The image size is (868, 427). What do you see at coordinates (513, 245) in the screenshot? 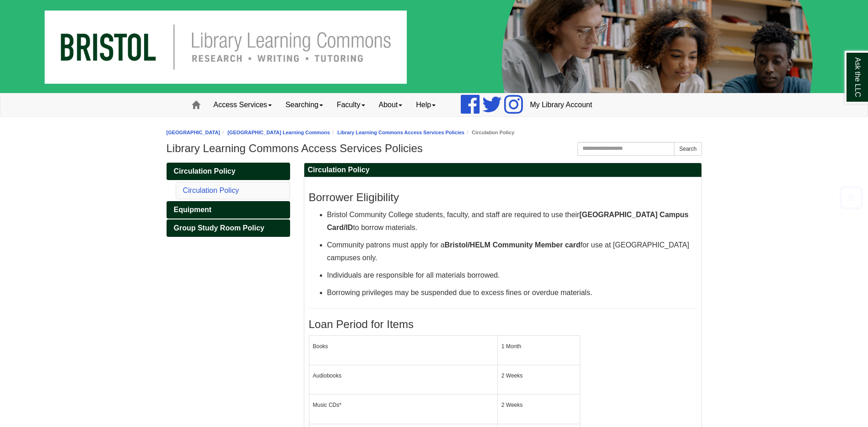
I see `strong: Bristol/HELM Community Member card` at bounding box center [513, 245].